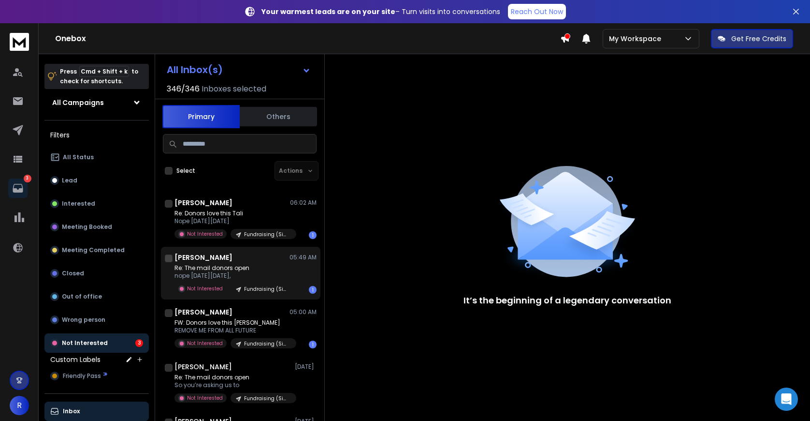  Describe the element at coordinates (97, 203) in the screenshot. I see `button: Interested` at that location.